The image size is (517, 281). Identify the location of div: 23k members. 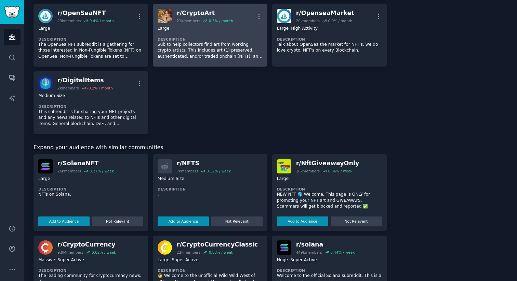
(69, 21).